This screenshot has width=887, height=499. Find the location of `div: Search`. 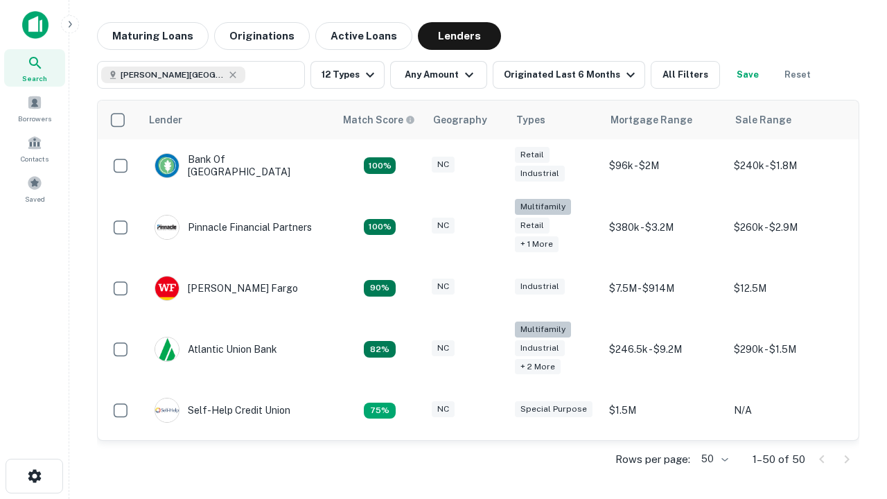

div: Search is located at coordinates (35, 68).